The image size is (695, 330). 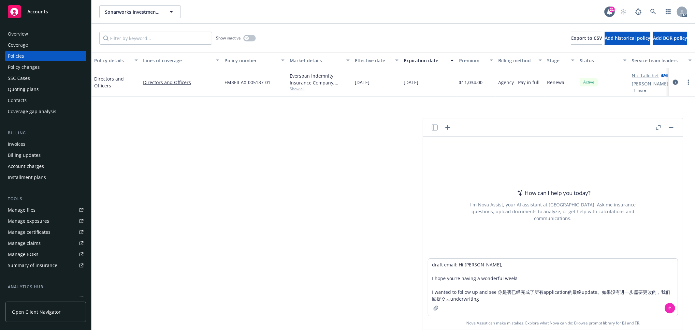 What do you see at coordinates (557, 60) in the screenshot?
I see `div: Stage` at bounding box center [557, 60].